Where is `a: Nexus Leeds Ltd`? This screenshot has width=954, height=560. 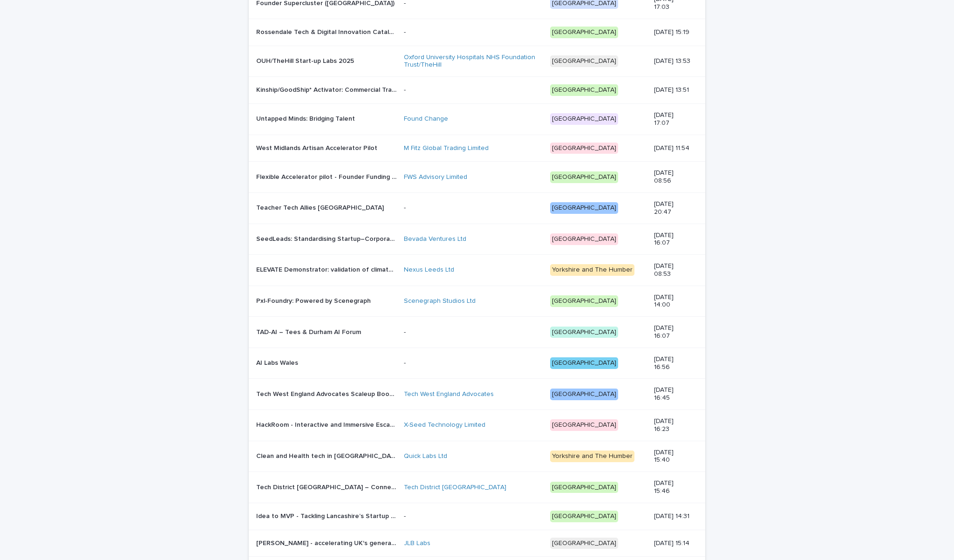 a: Nexus Leeds Ltd is located at coordinates (429, 270).